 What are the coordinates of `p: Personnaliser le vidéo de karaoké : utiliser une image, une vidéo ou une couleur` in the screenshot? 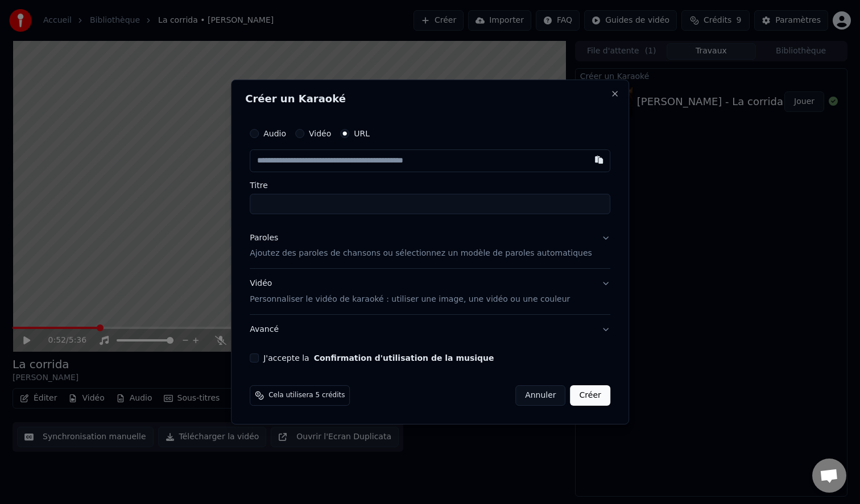 It's located at (410, 299).